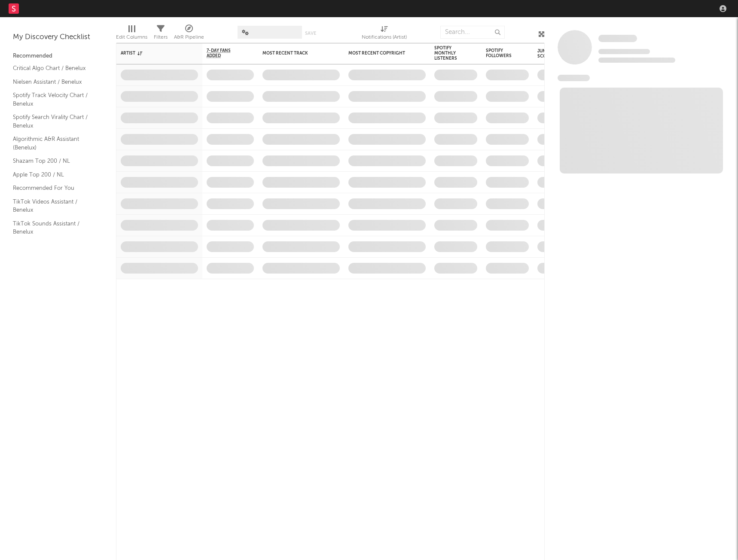 This screenshot has width=738, height=560. What do you see at coordinates (311, 33) in the screenshot?
I see `button: Save` at bounding box center [311, 33].